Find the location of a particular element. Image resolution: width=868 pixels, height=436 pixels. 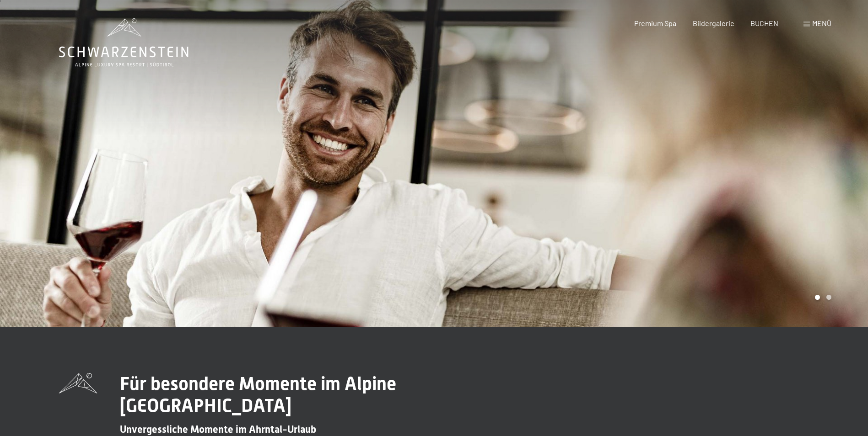

span: Premium Spa is located at coordinates (655, 22).